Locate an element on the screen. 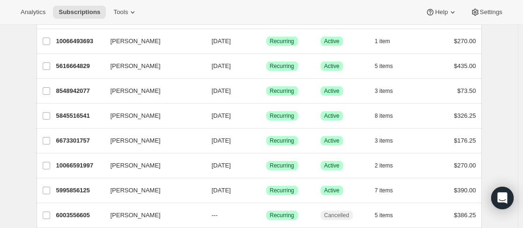  button: 7 items is located at coordinates (389, 190).